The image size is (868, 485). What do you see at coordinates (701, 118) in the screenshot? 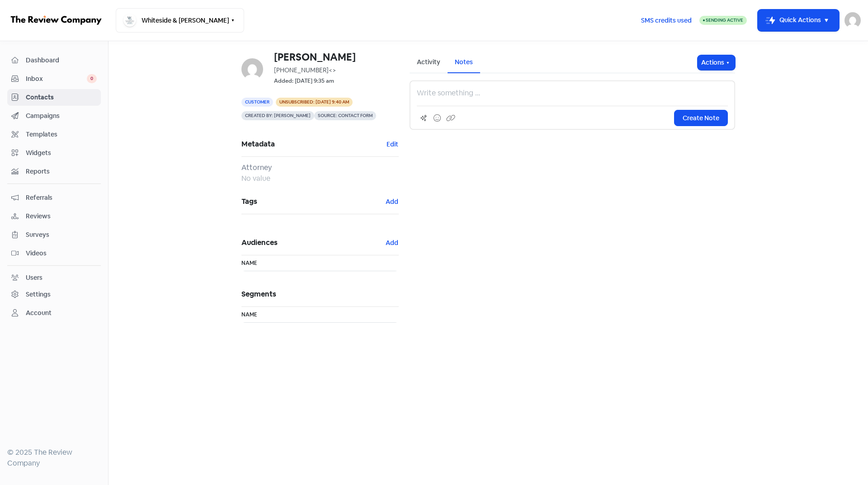
I see `span: Create Note` at bounding box center [701, 118].